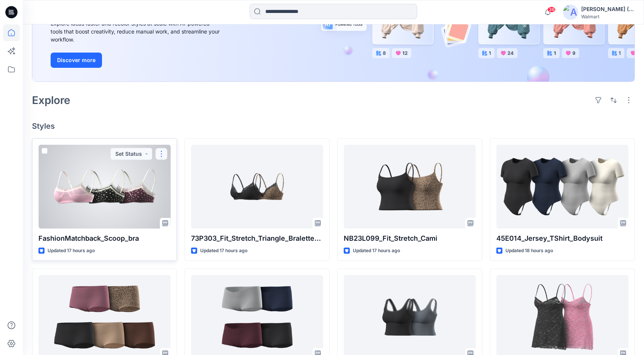 The width and height of the screenshot is (644, 355). I want to click on div: Explore ideas faster and recolor styles at scale with AI-powered tools that boost creativity, red..., so click(137, 31).